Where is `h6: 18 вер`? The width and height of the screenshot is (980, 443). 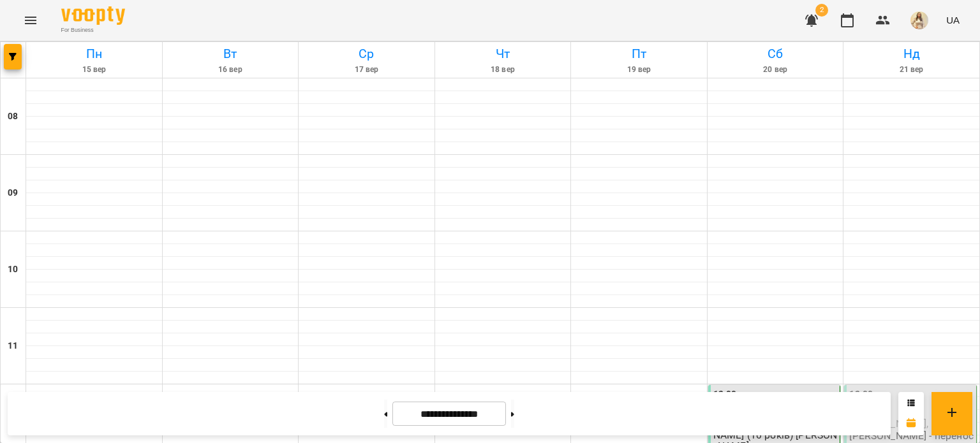 h6: 18 вер is located at coordinates (503, 69).